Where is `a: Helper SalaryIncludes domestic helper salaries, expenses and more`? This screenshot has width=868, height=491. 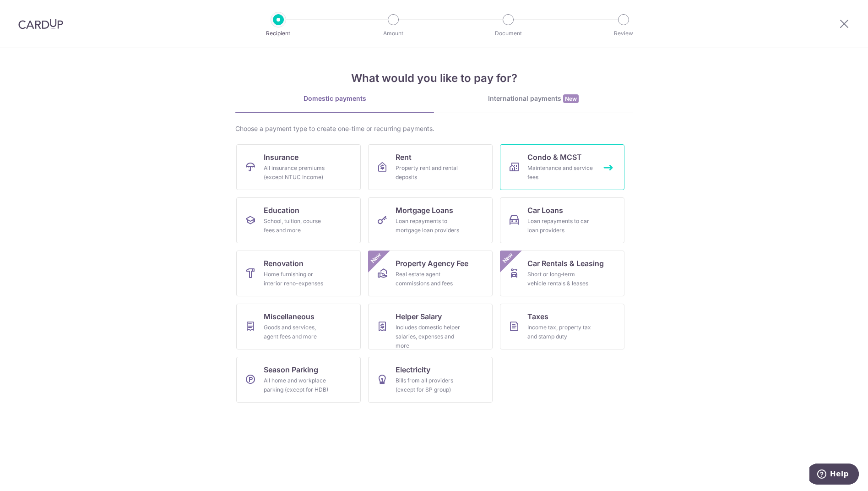 a: Helper SalaryIncludes domestic helper salaries, expenses and more is located at coordinates (430, 326).